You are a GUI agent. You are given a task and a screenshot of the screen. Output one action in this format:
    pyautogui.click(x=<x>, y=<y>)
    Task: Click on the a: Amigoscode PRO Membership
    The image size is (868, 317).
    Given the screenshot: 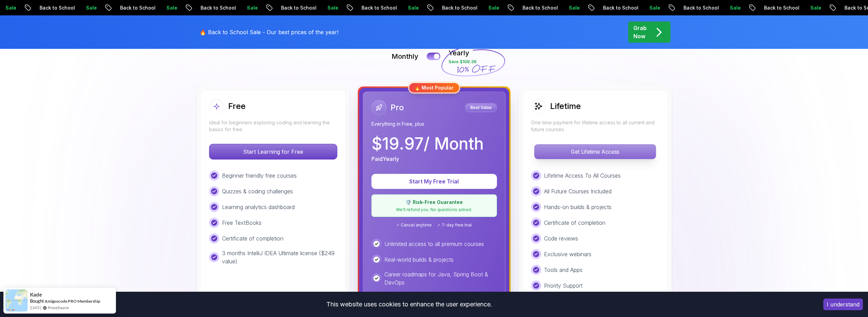 What is the action you would take?
    pyautogui.click(x=72, y=301)
    